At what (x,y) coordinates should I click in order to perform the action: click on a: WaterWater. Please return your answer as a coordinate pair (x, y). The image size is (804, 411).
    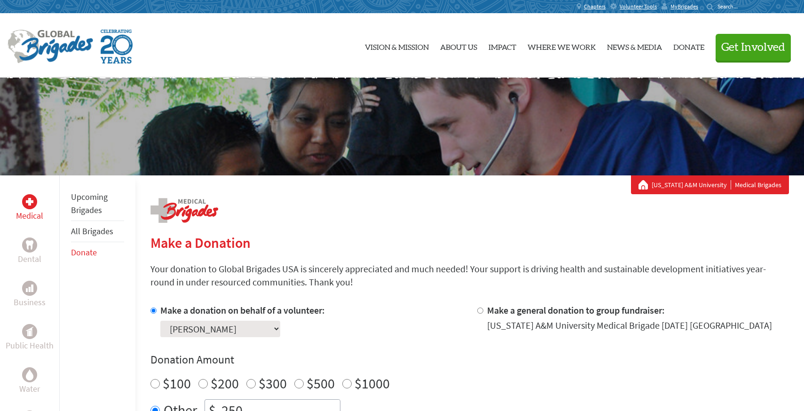
    Looking at the image, I should click on (30, 382).